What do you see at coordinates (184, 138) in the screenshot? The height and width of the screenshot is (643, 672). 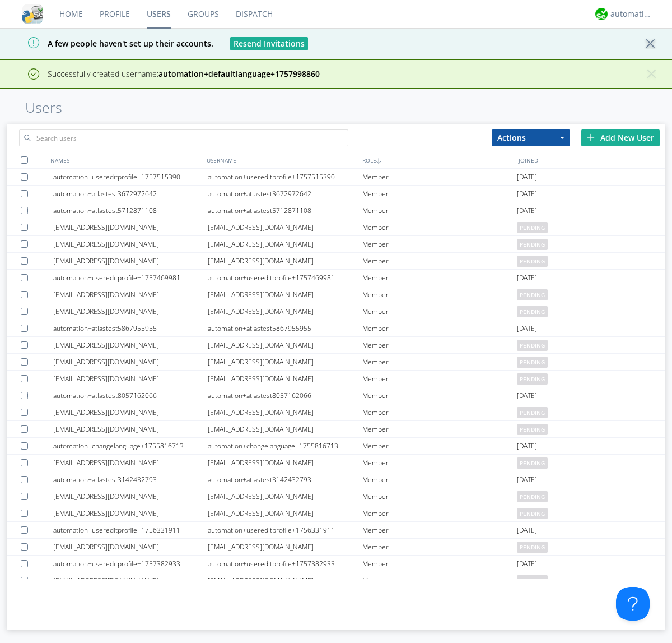 I see `input: Search users` at bounding box center [184, 138].